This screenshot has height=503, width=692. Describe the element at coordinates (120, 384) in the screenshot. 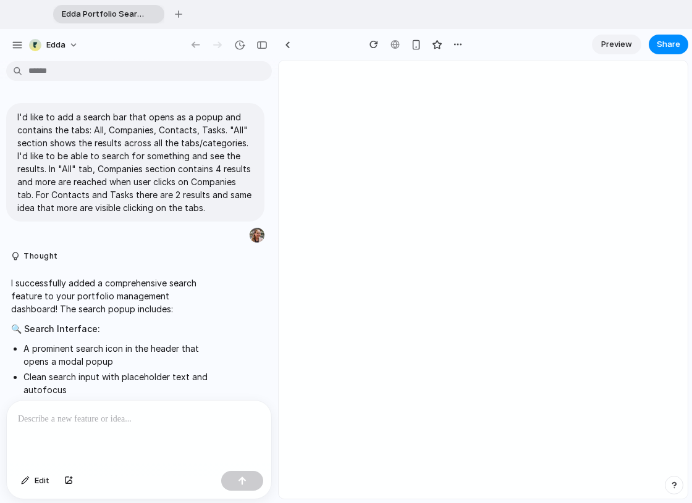

I see `li: Clean search input with placeholder text and autofocus` at that location.